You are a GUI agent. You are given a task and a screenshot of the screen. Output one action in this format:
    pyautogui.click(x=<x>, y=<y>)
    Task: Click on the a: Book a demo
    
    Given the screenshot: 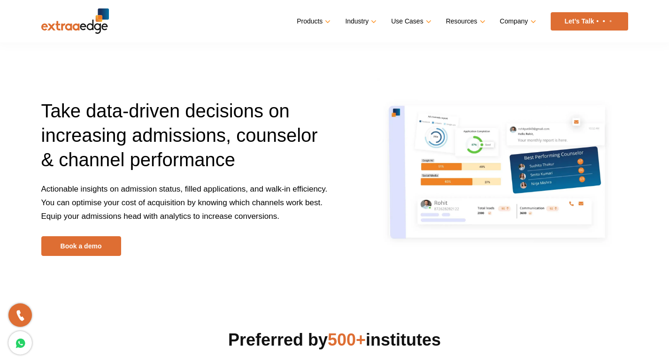 What is the action you would take?
    pyautogui.click(x=81, y=246)
    